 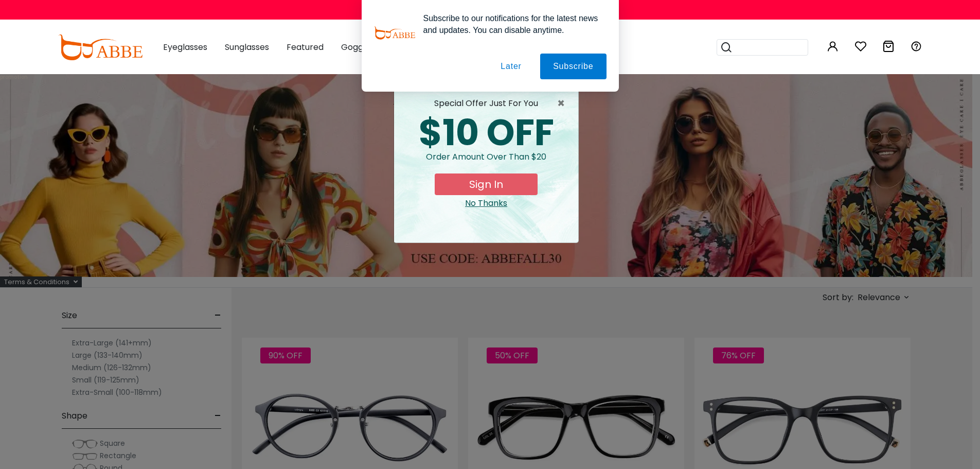 What do you see at coordinates (573, 67) in the screenshot?
I see `button: Subscribe` at bounding box center [573, 67].